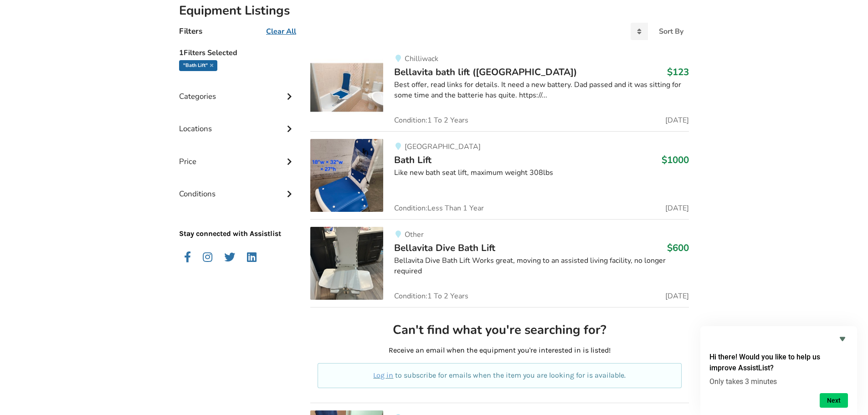 Image resolution: width=868 pixels, height=415 pixels. Describe the element at coordinates (541, 90) in the screenshot. I see `div: Best offer, read links for details. It need a new battery. Dad passed and it was sitting for some...` at that location.